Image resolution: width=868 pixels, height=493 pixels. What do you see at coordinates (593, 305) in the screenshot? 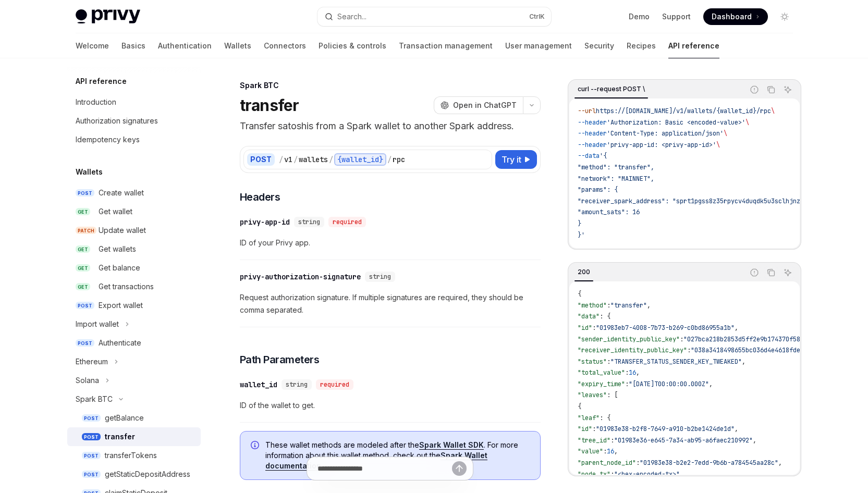
I see `span: "method"` at bounding box center [593, 305].